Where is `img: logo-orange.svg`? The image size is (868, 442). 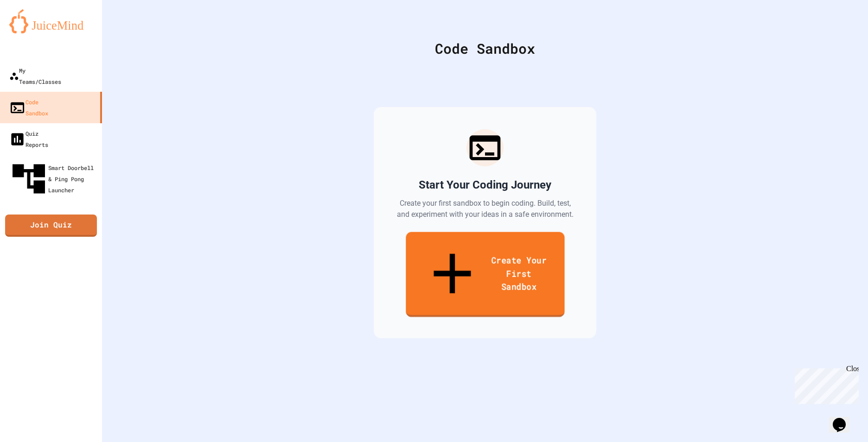 img: logo-orange.svg is located at coordinates (51, 21).